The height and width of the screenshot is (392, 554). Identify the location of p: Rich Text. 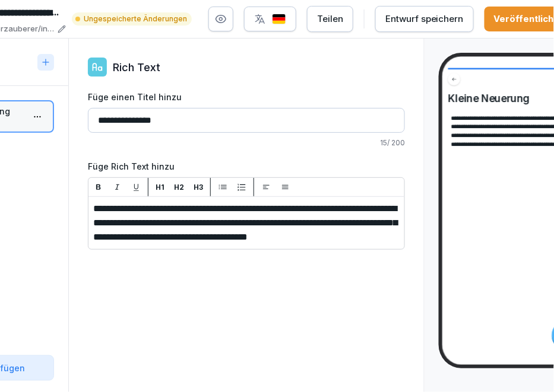
(137, 67).